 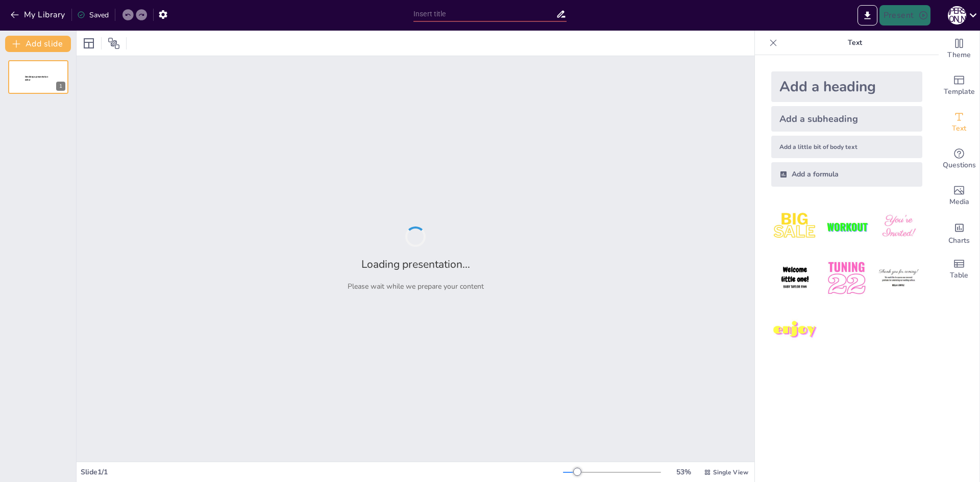 I want to click on div: Add a formula, so click(x=847, y=175).